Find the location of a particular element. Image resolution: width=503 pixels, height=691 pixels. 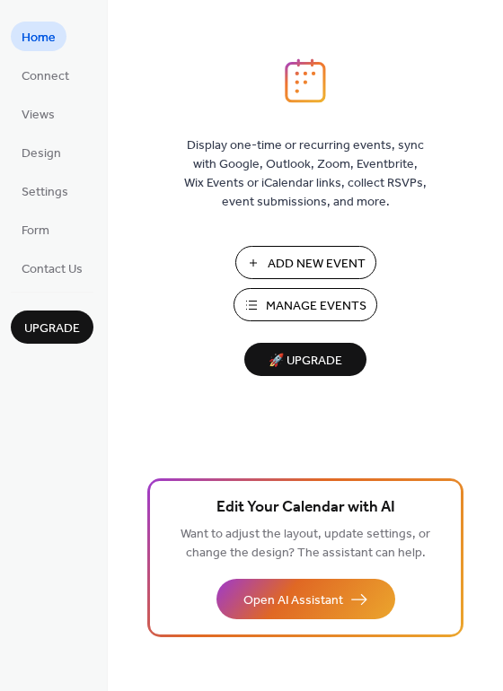

button: Add New Event is located at coordinates (305, 262).